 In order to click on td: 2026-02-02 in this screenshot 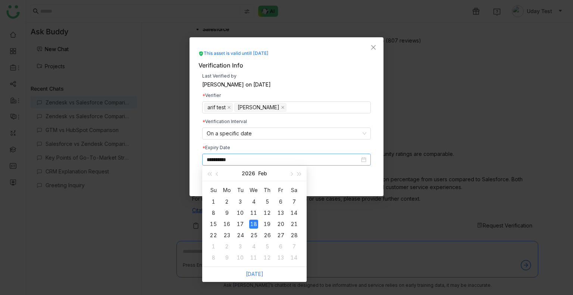, I will do `click(227, 202)`.